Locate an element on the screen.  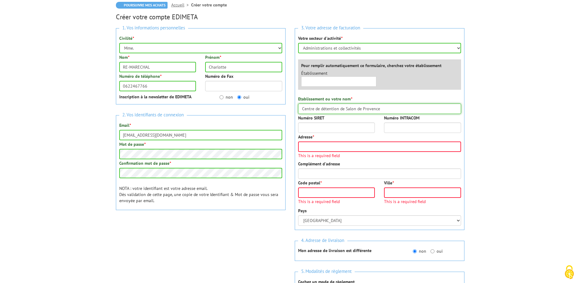
label: Votre secteur d'activité is located at coordinates (320, 38).